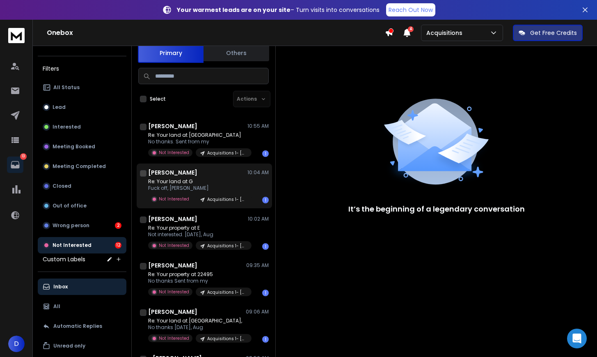  I want to click on strong: Your warmest leads are on your site, so click(234, 10).